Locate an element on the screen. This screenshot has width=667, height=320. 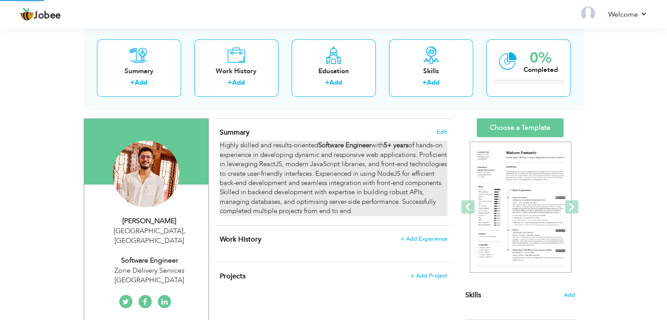
strong: Software Engineer is located at coordinates (345, 145).